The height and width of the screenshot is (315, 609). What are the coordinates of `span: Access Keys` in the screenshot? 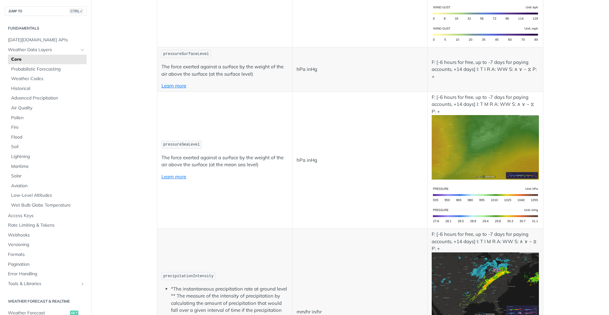 It's located at (46, 216).